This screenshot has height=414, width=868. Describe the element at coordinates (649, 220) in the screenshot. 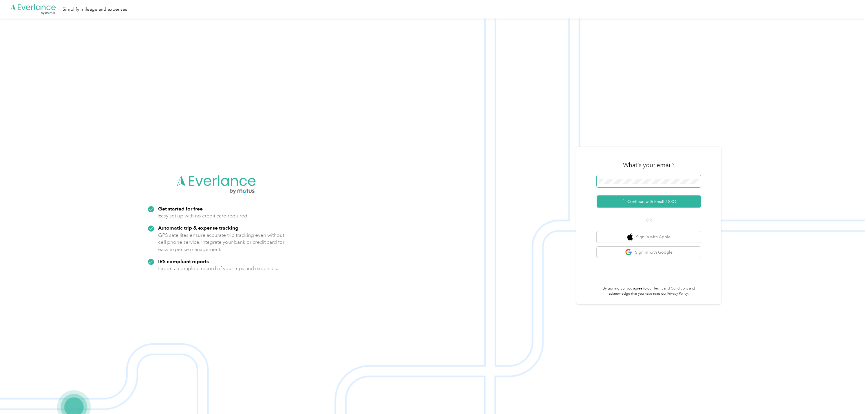

I see `span: OR` at that location.